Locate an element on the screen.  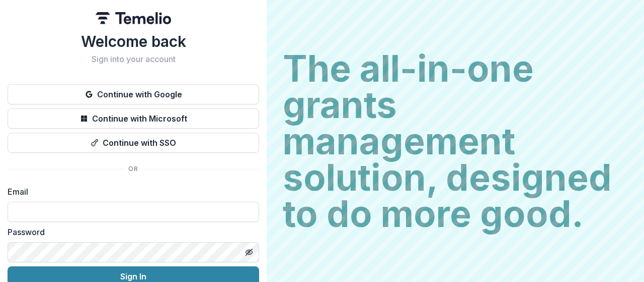
button: Toggle password visibility is located at coordinates (249, 252).